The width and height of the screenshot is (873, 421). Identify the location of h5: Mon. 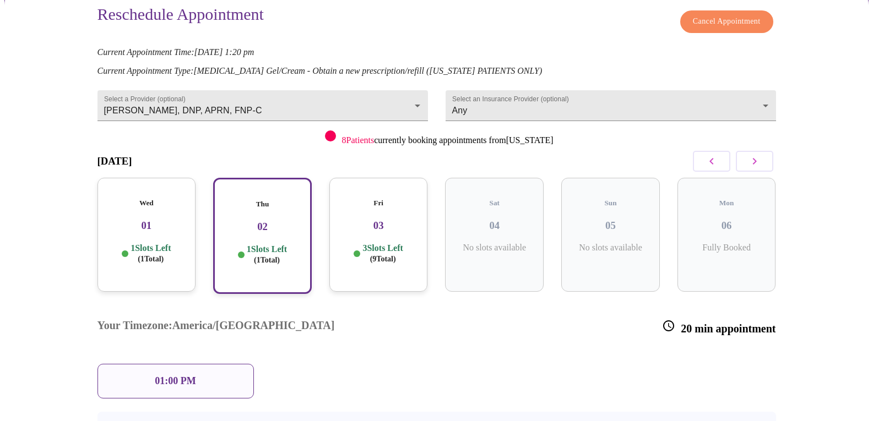
(726, 203).